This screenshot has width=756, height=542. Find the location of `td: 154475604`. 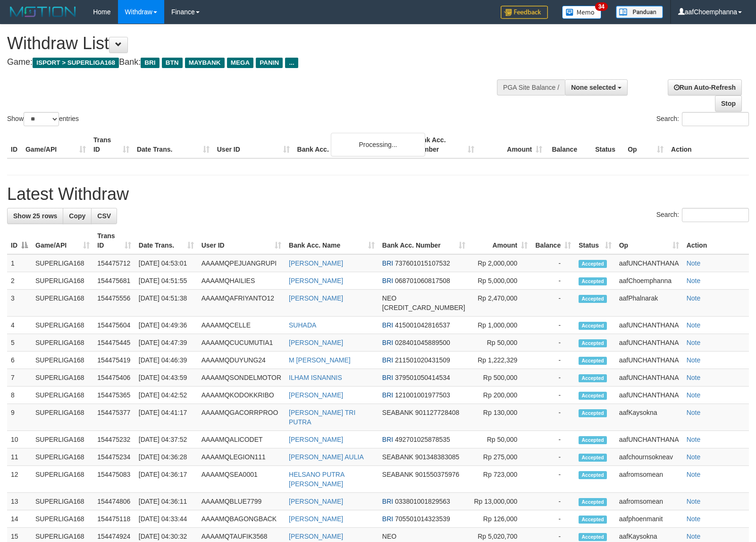

td: 154475604 is located at coordinates (114, 325).